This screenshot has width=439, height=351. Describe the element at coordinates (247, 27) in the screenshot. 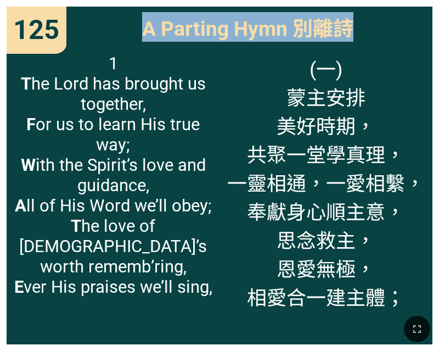

I see `span: A Parting Hymn 別離詩` at that location.